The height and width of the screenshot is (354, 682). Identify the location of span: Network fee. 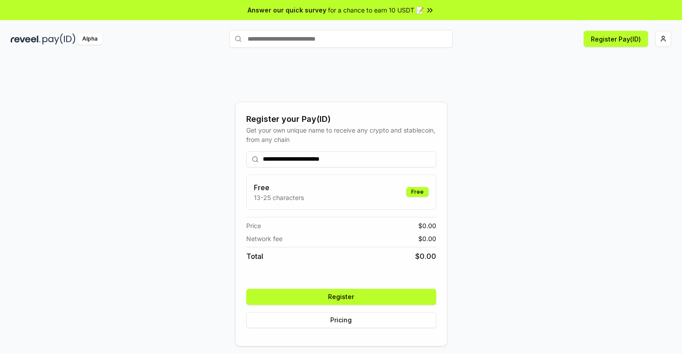
(264, 239).